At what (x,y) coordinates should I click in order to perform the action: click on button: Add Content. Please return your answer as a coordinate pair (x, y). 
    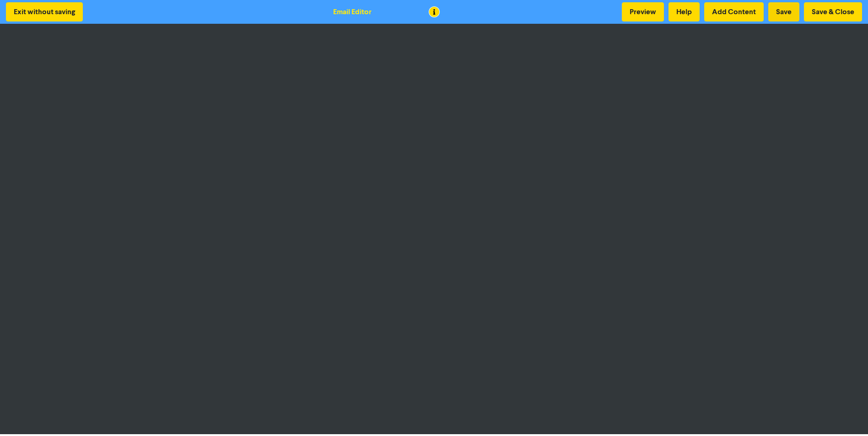
    Looking at the image, I should click on (734, 12).